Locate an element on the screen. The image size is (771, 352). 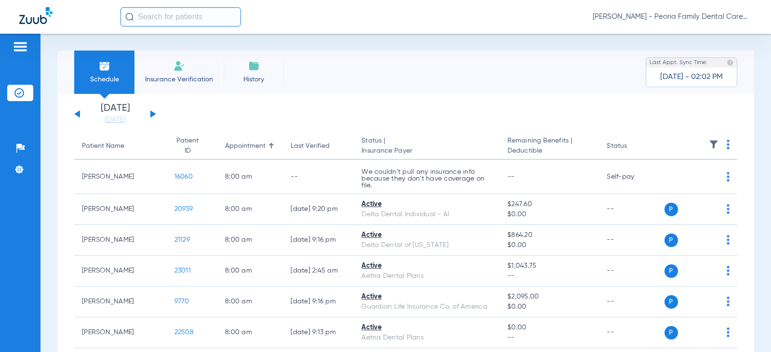
img: Manual Insurance Verification is located at coordinates (179, 66).